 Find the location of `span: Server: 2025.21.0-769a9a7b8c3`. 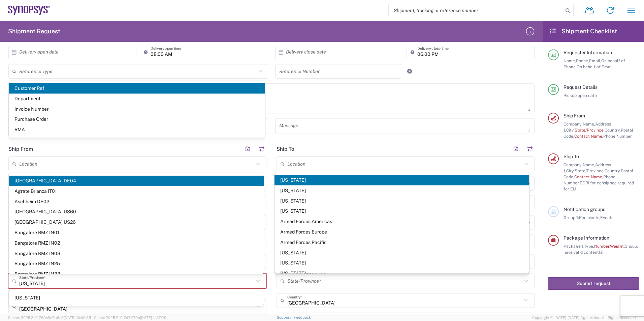

span: Server: 2025.21.0-769a9a7b8c3 is located at coordinates (50, 318).